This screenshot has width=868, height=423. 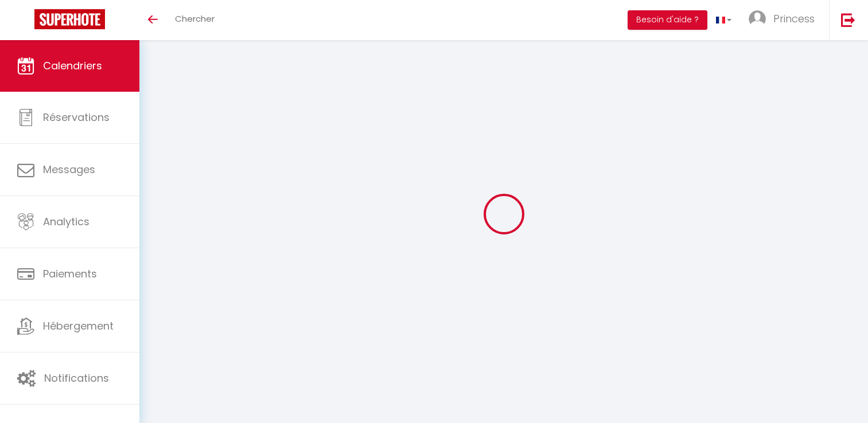 What do you see at coordinates (78, 326) in the screenshot?
I see `span: Hébergement` at bounding box center [78, 326].